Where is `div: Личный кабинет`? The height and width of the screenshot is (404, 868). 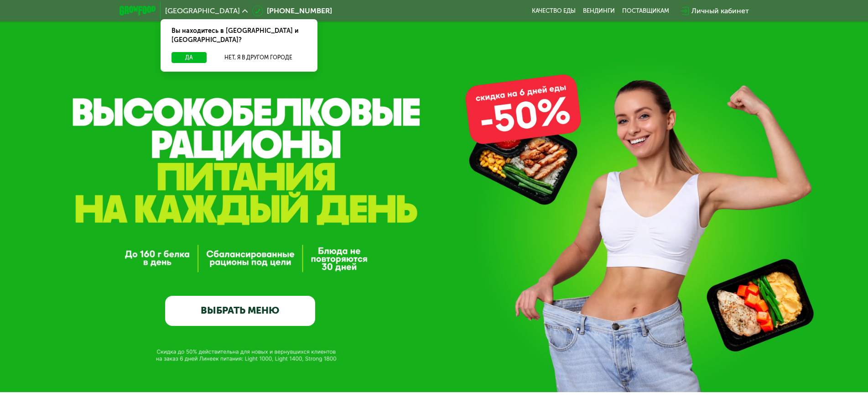
div: Личный кабинет is located at coordinates (720, 11).